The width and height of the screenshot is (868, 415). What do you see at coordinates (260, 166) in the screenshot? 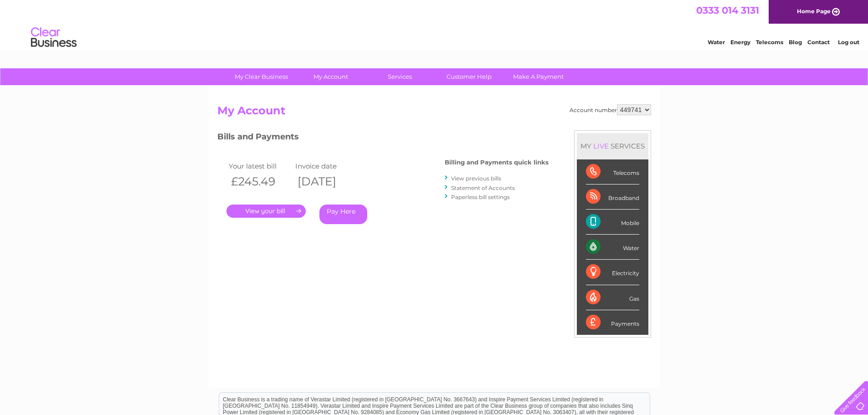
I see `td: Your latest bill` at bounding box center [260, 166].